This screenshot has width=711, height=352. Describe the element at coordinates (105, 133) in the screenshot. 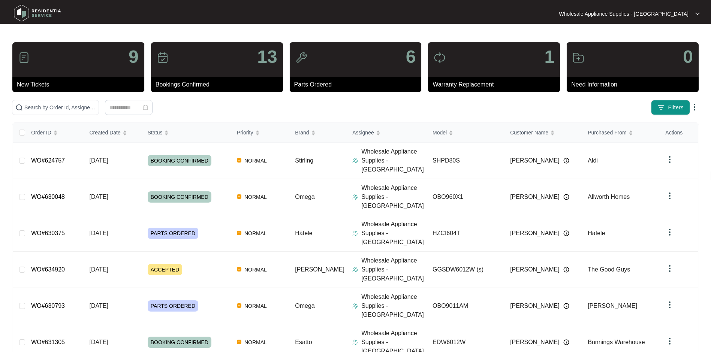

I see `span: Created Date` at that location.